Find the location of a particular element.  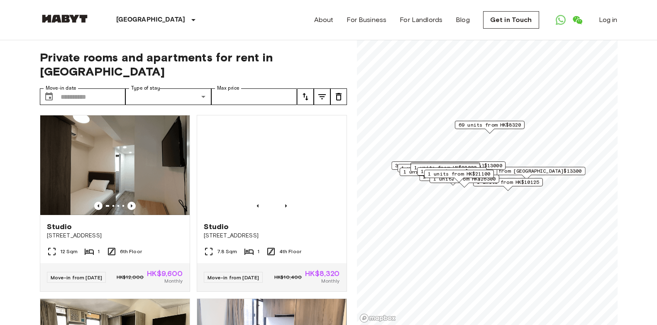

span: 1 units from HK$11450 is located at coordinates (451, 171).